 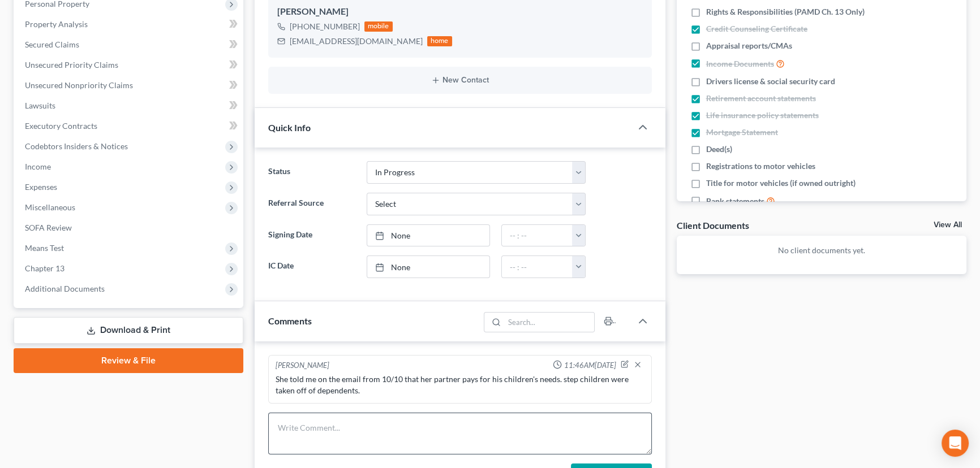 I want to click on a: Property Analysis, so click(x=129, y=24).